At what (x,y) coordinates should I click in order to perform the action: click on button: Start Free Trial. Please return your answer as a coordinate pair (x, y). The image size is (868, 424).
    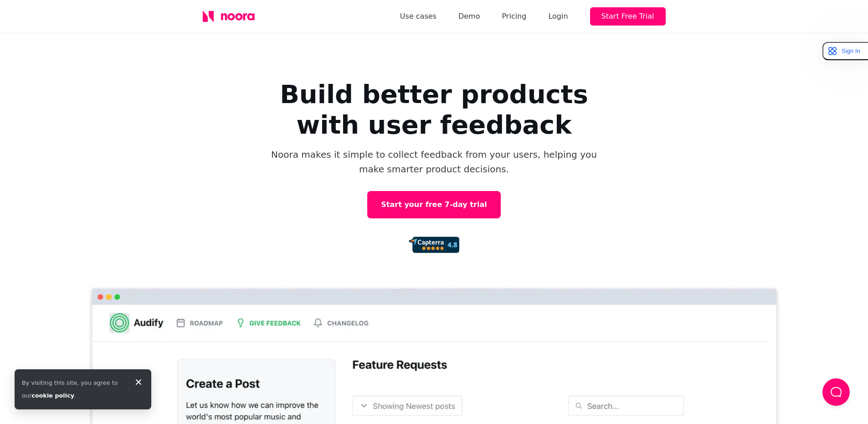
    Looking at the image, I should click on (627, 17).